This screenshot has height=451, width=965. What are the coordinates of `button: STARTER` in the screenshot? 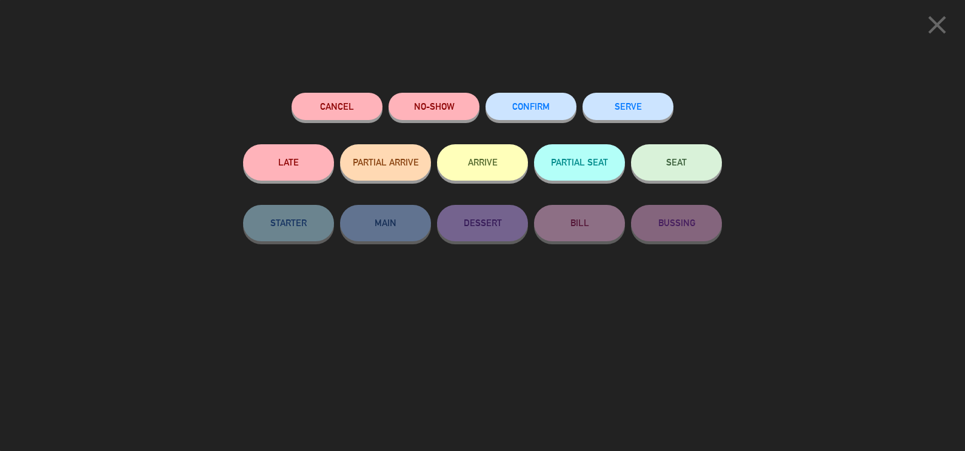 It's located at (289, 223).